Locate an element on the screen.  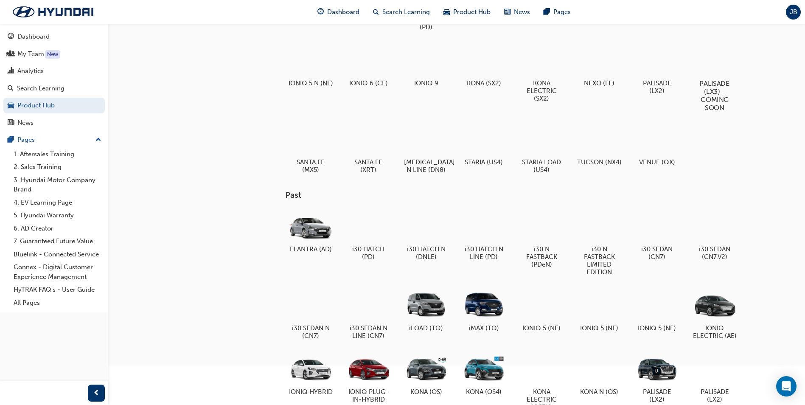
a: SANTA FE (MX5) is located at coordinates (311, 148).